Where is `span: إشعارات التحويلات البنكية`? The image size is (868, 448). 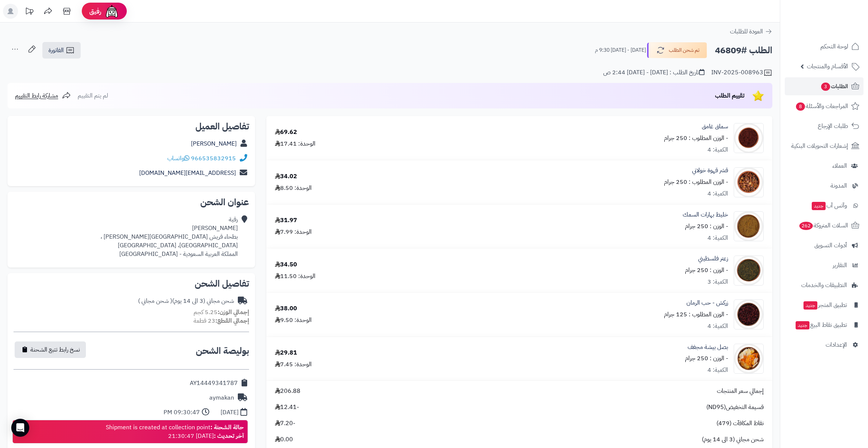 span: إشعارات التحويلات البنكية is located at coordinates (820, 146).